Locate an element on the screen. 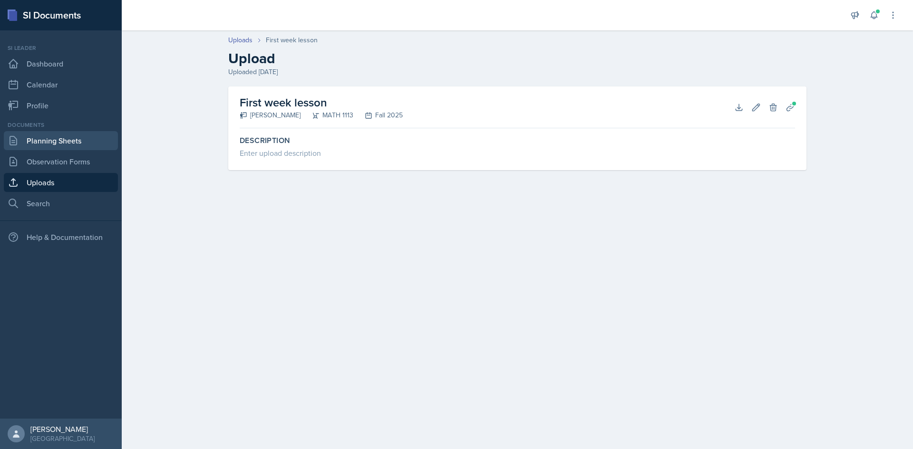 The image size is (913, 449). div: Help & Documentation is located at coordinates (61, 237).